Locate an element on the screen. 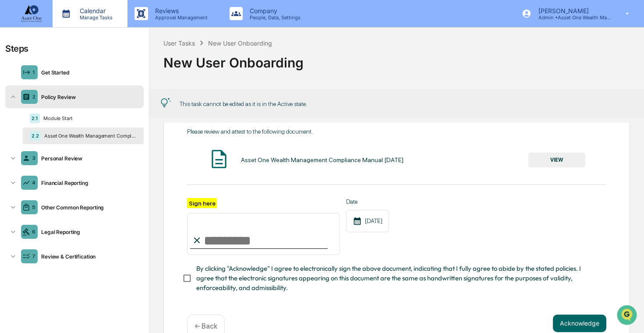 This screenshot has height=333, width=644. button: Open customer support is located at coordinates (11, 11).